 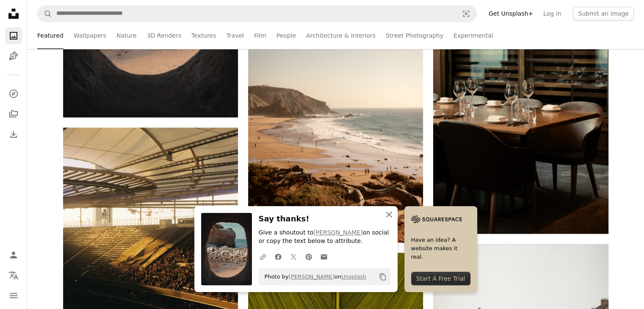 What do you see at coordinates (336, 112) in the screenshot?
I see `a: Sandy beach with waves and rocky cliffs at sunset` at bounding box center [336, 112].